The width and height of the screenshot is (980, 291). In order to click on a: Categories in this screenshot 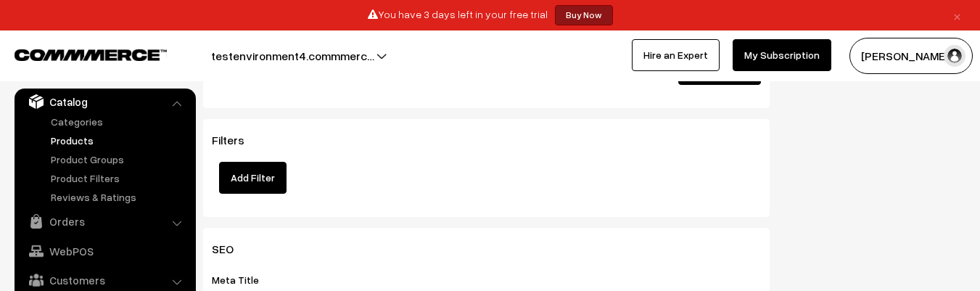, I will do `click(119, 121)`.